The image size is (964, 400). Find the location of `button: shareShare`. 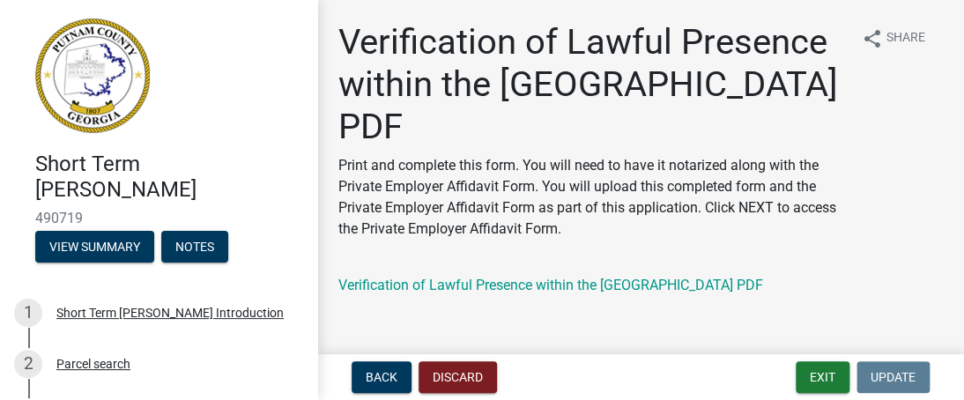

button: shareShare is located at coordinates (894, 38).